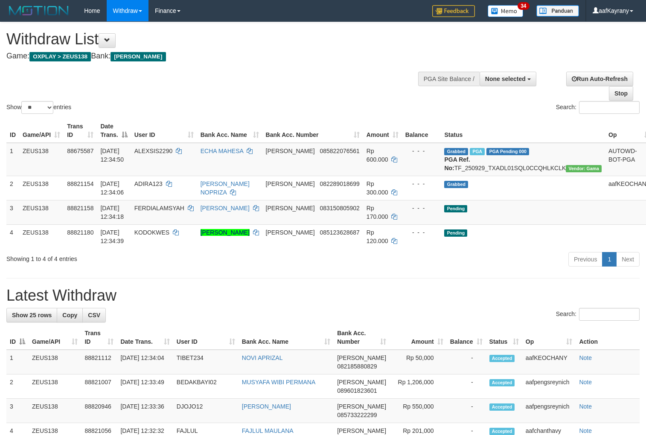 The width and height of the screenshot is (646, 435). I want to click on a: Previous, so click(586, 260).